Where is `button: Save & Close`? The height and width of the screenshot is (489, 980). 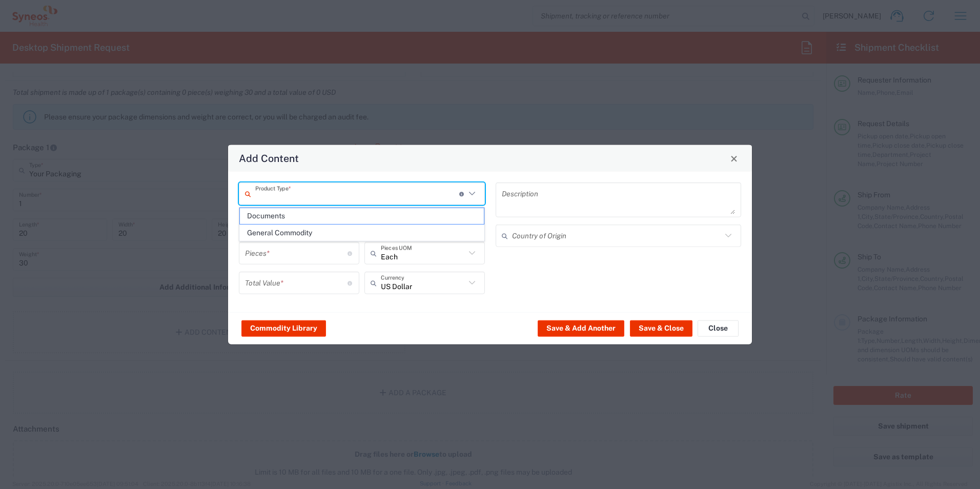
button: Save & Close is located at coordinates (661, 328).